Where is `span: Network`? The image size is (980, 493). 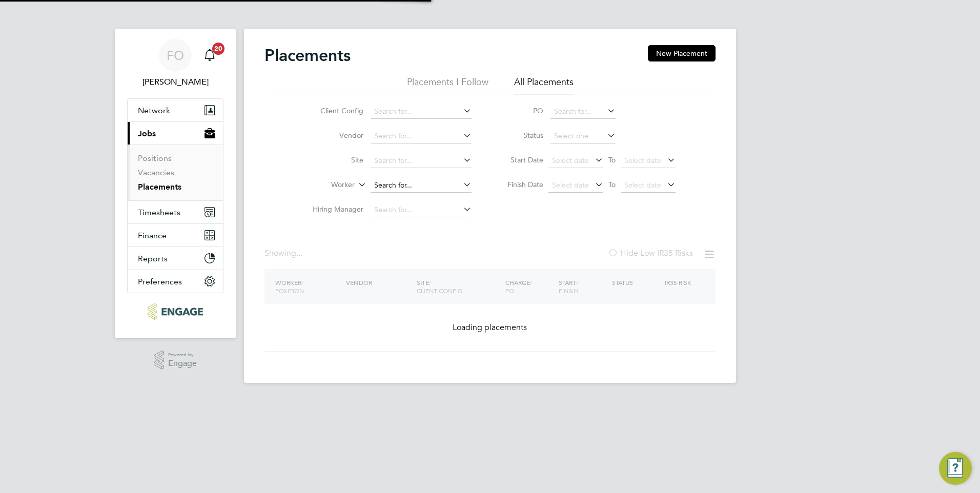 span: Network is located at coordinates (154, 110).